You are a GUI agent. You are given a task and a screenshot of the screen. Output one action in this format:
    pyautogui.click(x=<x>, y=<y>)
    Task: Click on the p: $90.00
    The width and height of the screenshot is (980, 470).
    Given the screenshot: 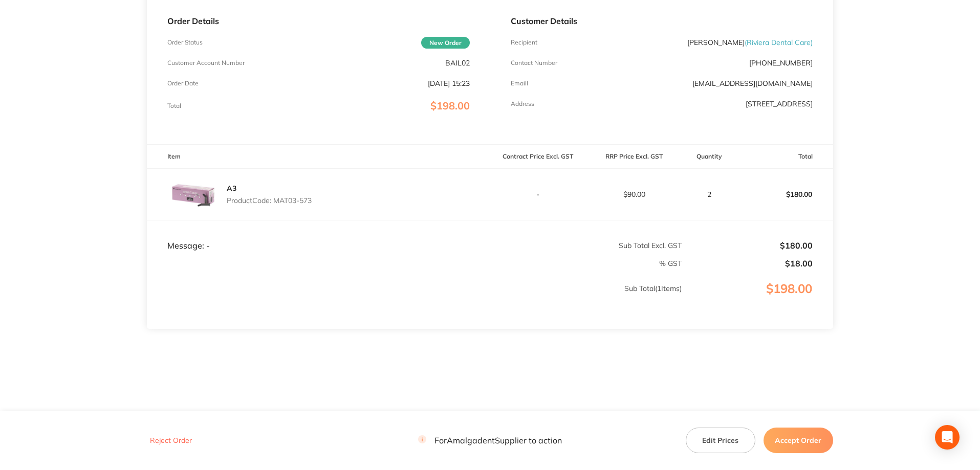 What is the action you would take?
    pyautogui.click(x=634, y=194)
    